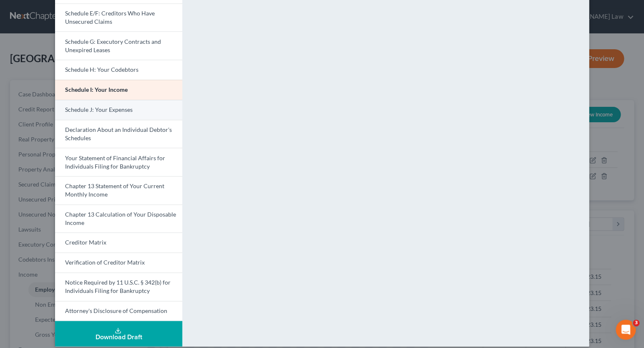  What do you see at coordinates (116, 310) in the screenshot?
I see `span: Attorney's Disclosure of Compensation` at bounding box center [116, 310].